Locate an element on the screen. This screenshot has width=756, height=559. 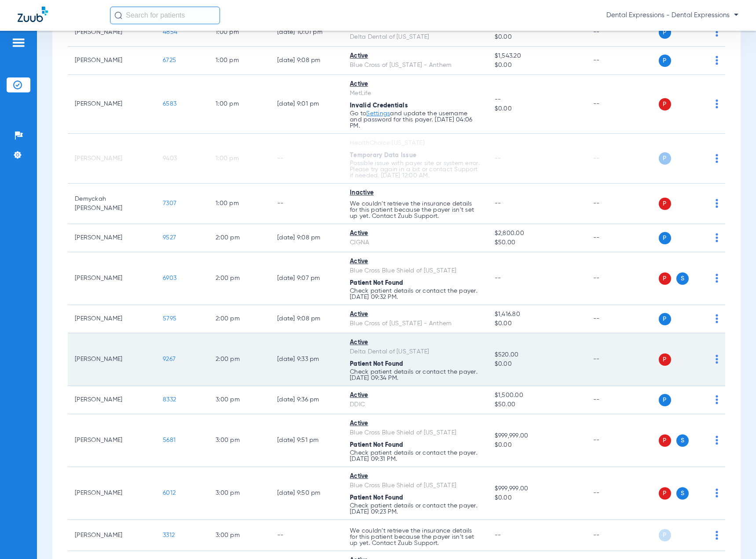
img: hamburger-icon is located at coordinates (18, 43).